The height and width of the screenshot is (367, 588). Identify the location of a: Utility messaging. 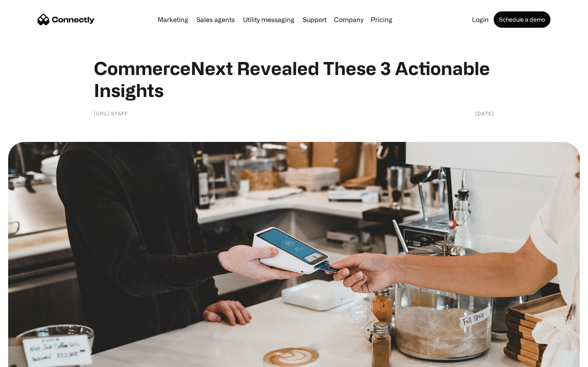
(269, 20).